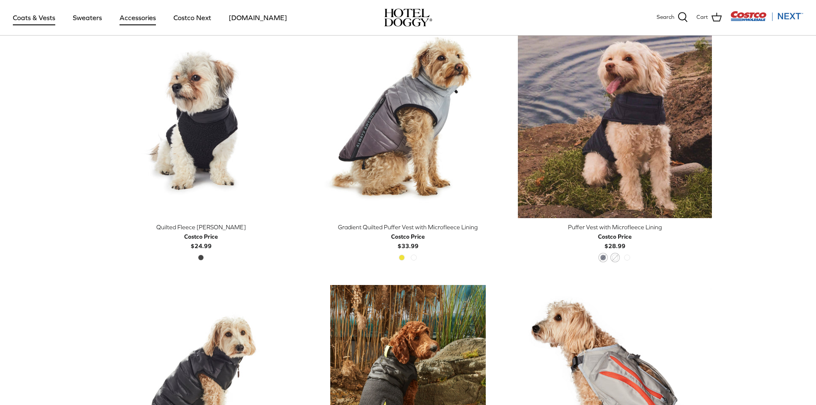  I want to click on a: Accessories, so click(137, 18).